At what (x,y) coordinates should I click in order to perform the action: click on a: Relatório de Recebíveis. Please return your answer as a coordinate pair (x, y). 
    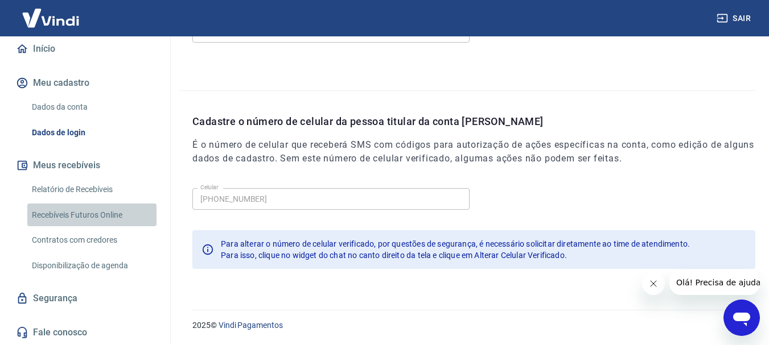
    Looking at the image, I should click on (92, 190).